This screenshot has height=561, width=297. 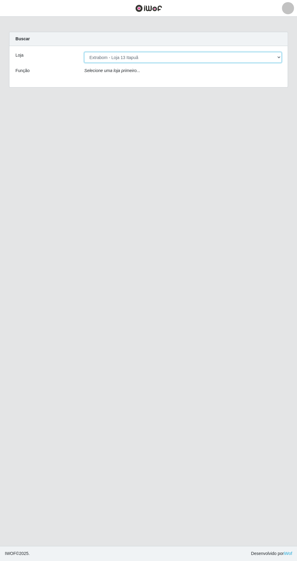 I want to click on span: IWOF, so click(x=10, y=554).